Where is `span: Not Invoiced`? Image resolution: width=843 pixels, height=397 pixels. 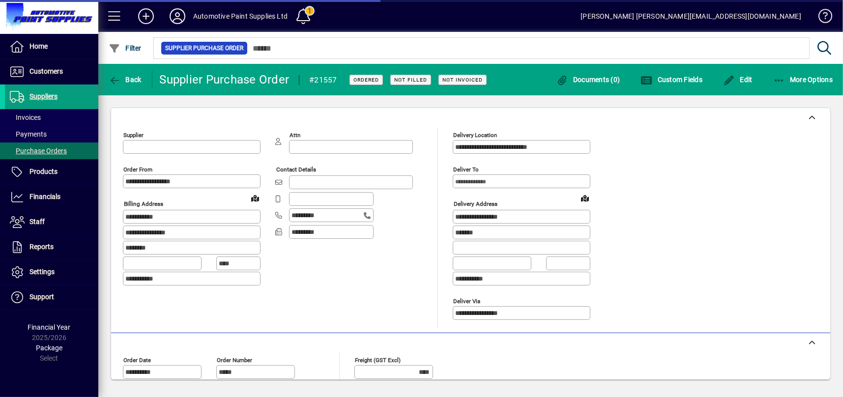
span: Not Invoiced is located at coordinates (462, 80).